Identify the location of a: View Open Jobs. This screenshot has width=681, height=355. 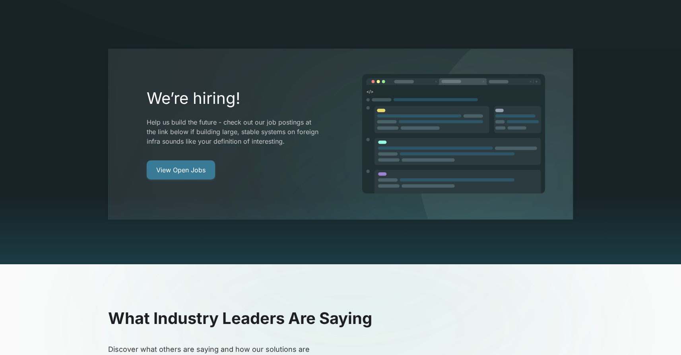
(181, 170).